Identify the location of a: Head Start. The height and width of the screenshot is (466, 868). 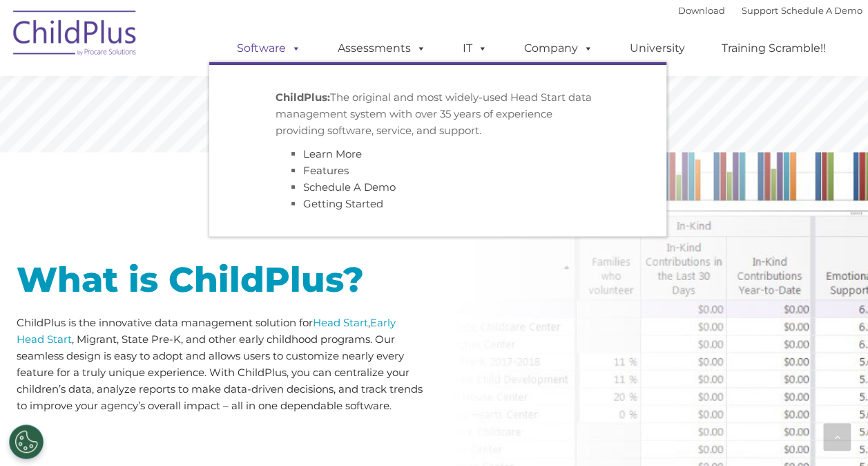
(340, 322).